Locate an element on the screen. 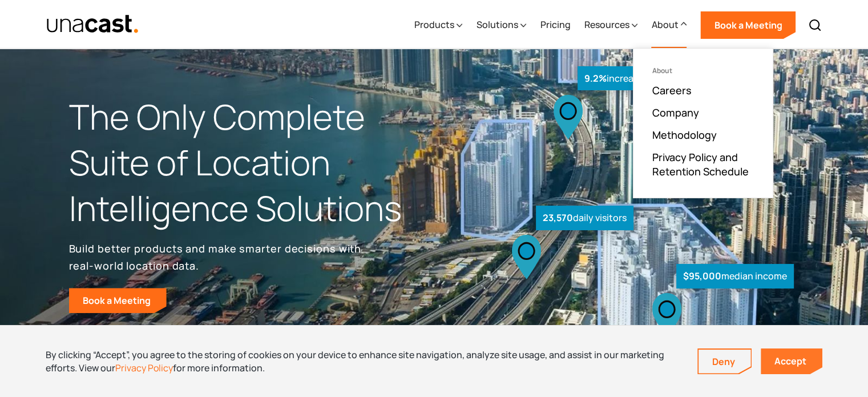 The height and width of the screenshot is (397, 868). div: median income is located at coordinates (735, 276).